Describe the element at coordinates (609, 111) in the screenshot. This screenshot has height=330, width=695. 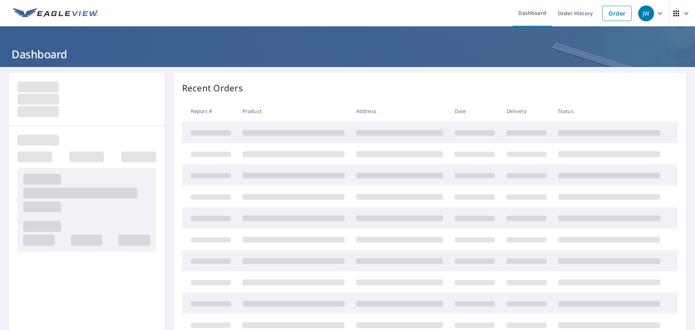
I see `th: Status` at that location.